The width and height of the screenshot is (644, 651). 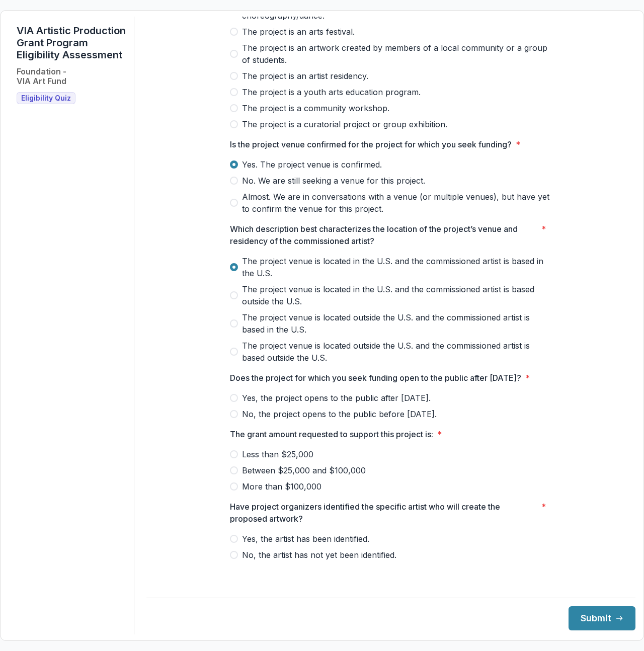 What do you see at coordinates (315, 108) in the screenshot?
I see `span: The project is a community workshop.` at bounding box center [315, 108].